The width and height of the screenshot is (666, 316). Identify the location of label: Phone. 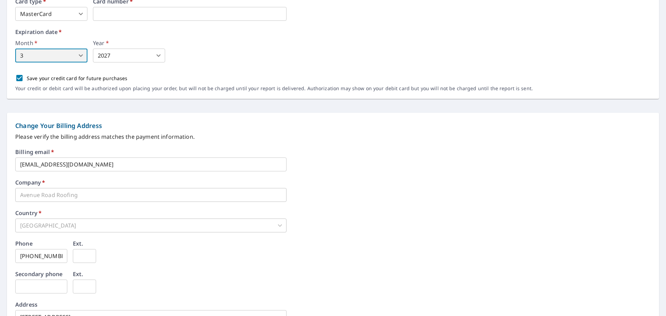
(24, 243).